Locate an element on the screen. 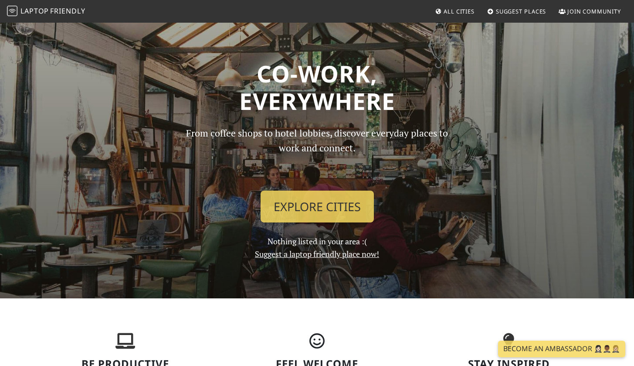 Image resolution: width=634 pixels, height=366 pixels. span: Laptop is located at coordinates (34, 11).